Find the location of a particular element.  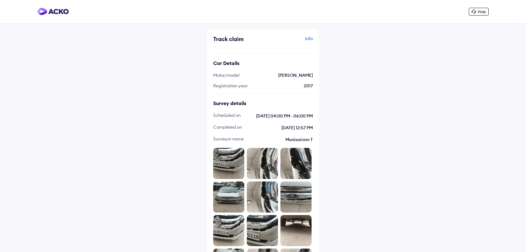

span: 2017 is located at coordinates (308, 86).